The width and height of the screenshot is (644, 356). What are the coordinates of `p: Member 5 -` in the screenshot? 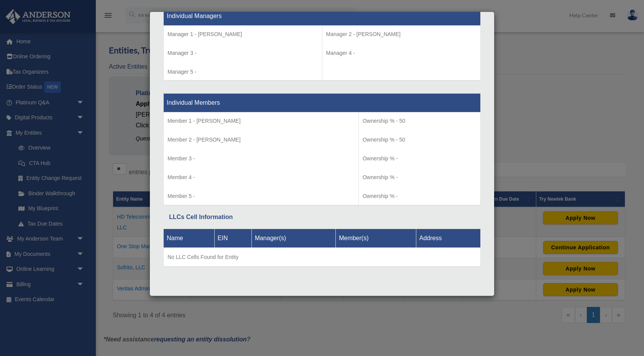 It's located at (261, 196).